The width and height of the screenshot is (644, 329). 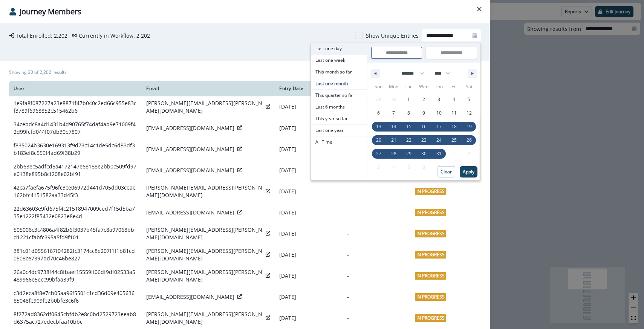 What do you see at coordinates (339, 95) in the screenshot?
I see `span: This quarter so far` at bounding box center [339, 95].